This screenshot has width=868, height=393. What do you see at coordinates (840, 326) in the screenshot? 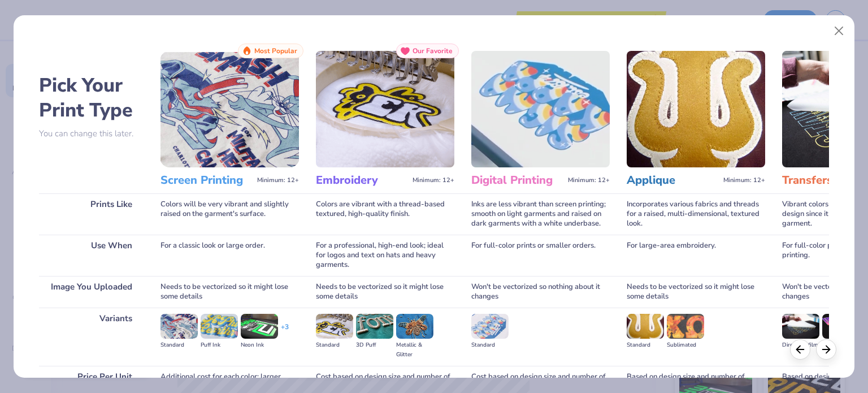
I see `img: Supacolor` at bounding box center [840, 326].